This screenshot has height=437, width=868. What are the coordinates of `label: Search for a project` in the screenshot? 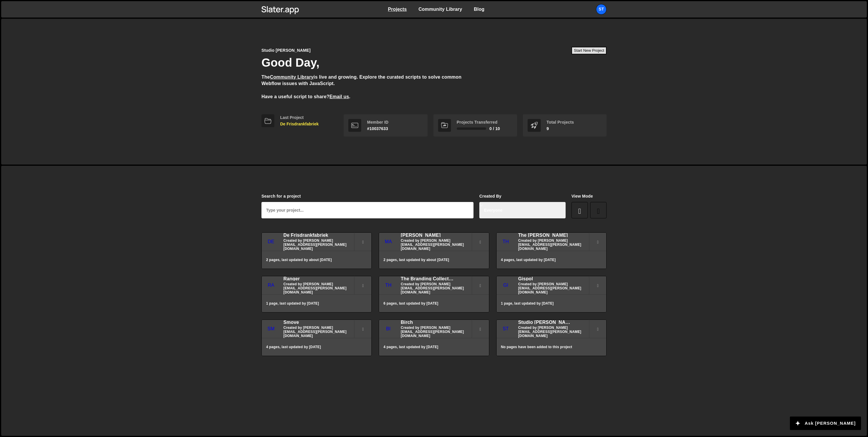 It's located at (281, 199).